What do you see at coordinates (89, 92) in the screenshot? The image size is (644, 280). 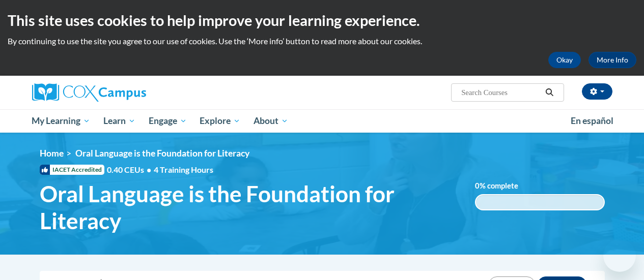 I see `img: Cox Campus` at bounding box center [89, 92].